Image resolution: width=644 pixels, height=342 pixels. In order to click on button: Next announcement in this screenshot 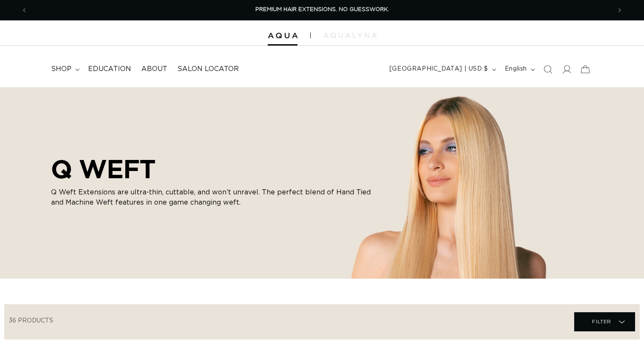, I will do `click(620, 10)`.